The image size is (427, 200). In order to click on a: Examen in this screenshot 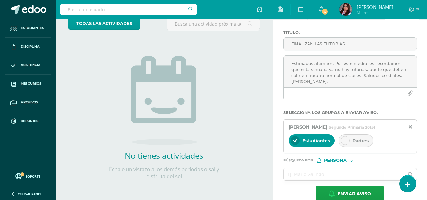, I will do `click(327, 12)`.